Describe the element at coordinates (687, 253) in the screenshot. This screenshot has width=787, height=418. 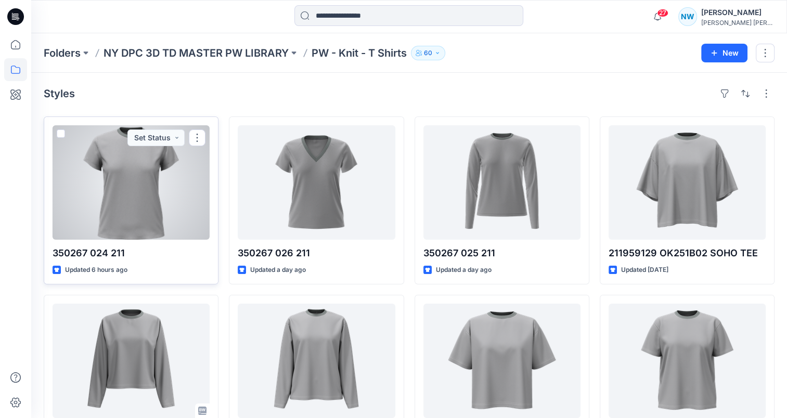
I see `p: 211959129 OK251B02 SOHO TEE` at that location.